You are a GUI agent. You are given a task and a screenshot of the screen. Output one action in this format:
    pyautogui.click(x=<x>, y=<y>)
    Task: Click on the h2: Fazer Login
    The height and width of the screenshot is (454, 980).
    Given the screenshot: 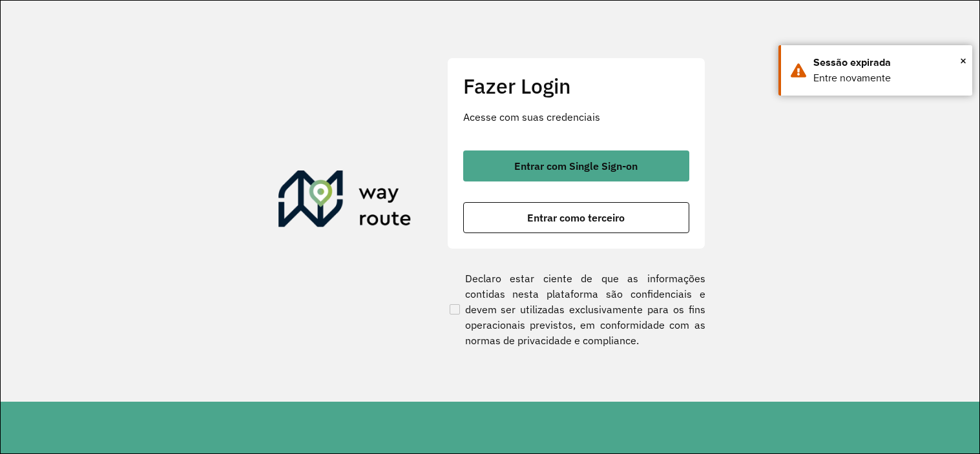 What is the action you would take?
    pyautogui.click(x=576, y=86)
    